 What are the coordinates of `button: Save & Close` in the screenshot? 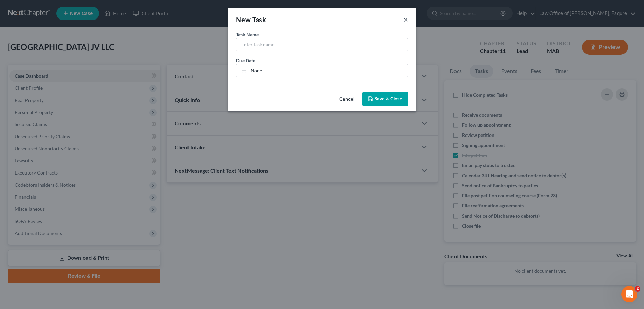 It's located at (385, 99).